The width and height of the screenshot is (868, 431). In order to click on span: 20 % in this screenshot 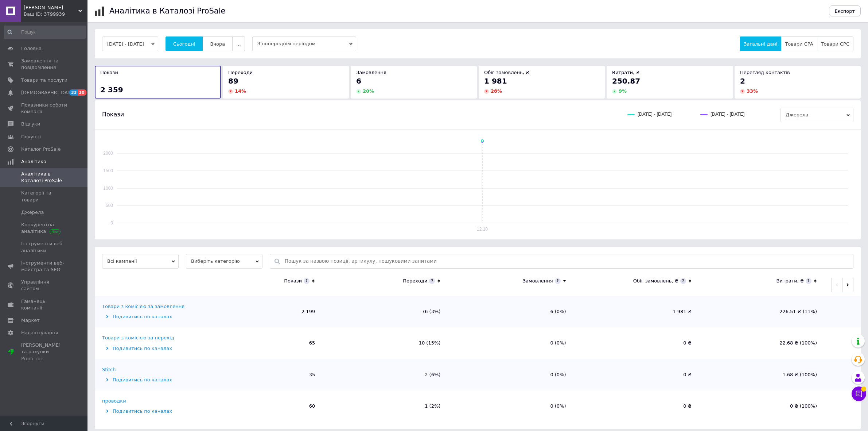, I will do `click(368, 91)`.